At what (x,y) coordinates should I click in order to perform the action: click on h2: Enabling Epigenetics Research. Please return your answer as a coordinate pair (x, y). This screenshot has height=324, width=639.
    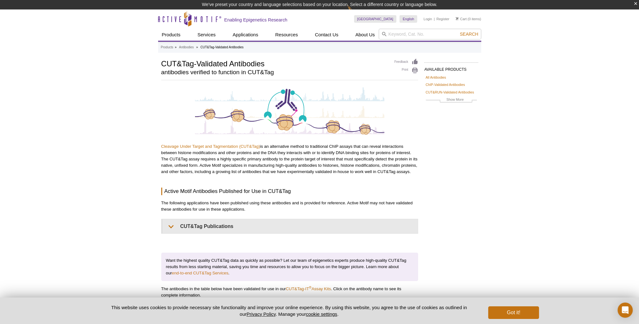
    Looking at the image, I should click on (256, 20).